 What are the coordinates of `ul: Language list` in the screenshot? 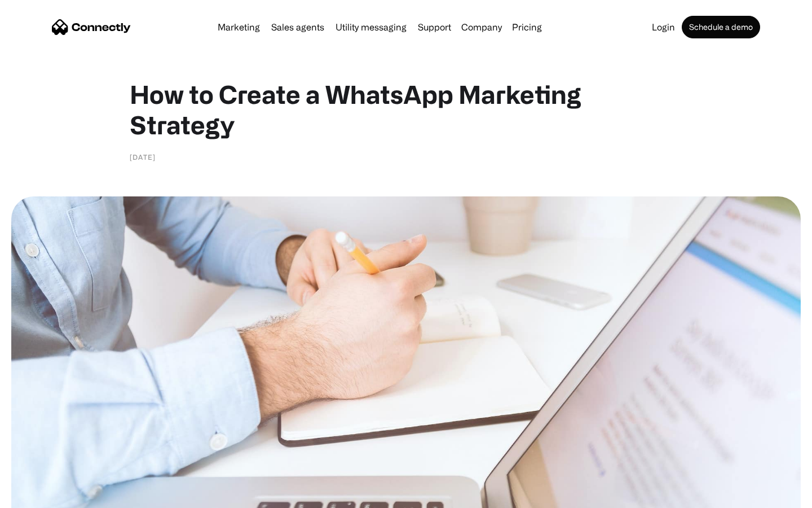 It's located at (45, 496).